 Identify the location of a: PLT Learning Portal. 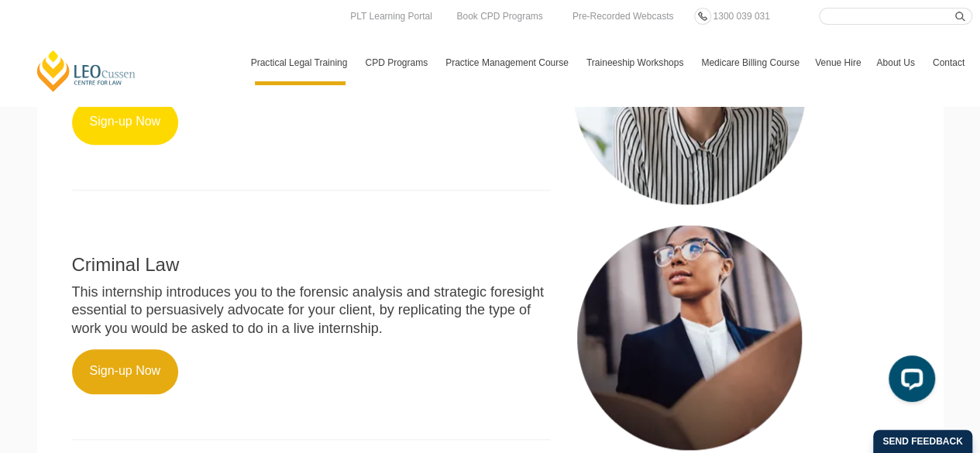
(391, 17).